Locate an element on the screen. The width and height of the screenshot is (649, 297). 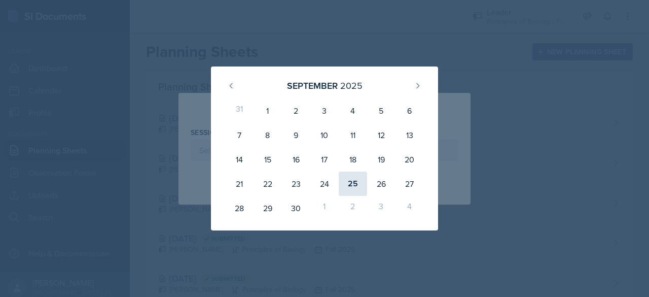
div: September is located at coordinates (313, 85).